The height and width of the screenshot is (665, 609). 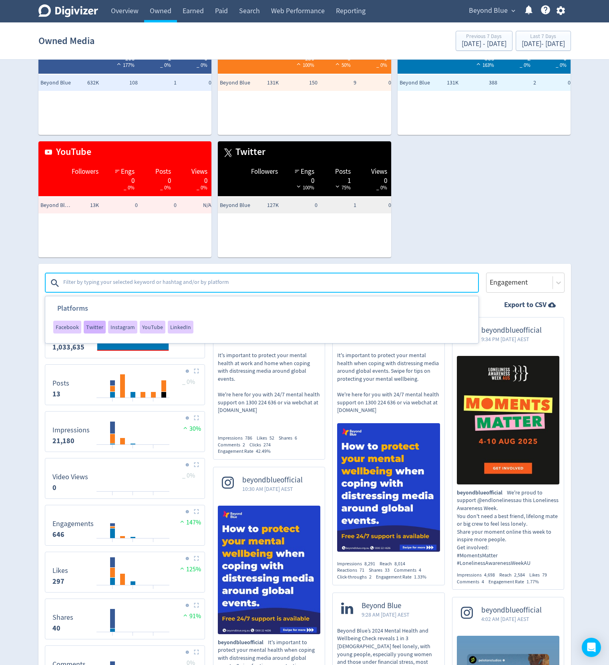 What do you see at coordinates (125, 385) in the screenshot?
I see `svg: Posts 13` at bounding box center [125, 385].